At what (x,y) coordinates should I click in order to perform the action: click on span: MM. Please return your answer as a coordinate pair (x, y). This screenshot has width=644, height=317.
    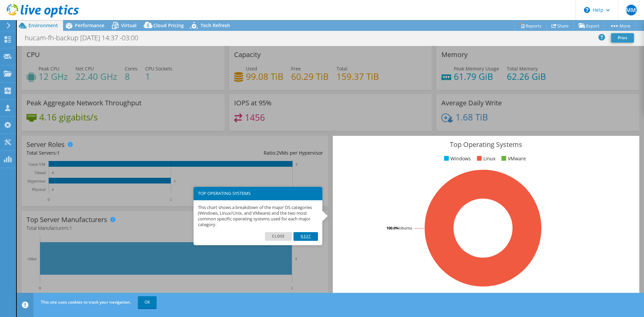
    Looking at the image, I should click on (631, 10).